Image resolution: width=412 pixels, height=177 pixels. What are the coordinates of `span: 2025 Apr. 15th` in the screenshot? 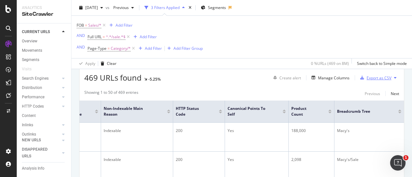 It's located at (91, 7).